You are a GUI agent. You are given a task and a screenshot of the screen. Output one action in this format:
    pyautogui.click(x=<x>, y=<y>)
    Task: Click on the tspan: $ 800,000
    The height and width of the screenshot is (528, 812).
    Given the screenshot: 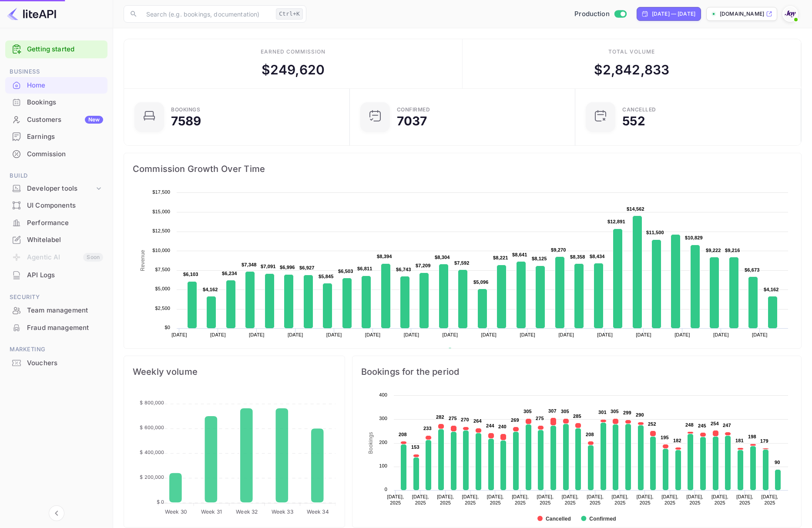 What is the action you would take?
    pyautogui.click(x=152, y=403)
    